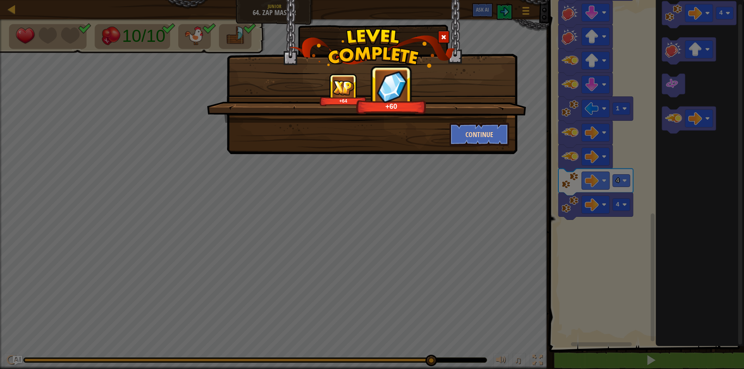 This screenshot has width=744, height=369. I want to click on img: reward_icon_xp.png, so click(343, 88).